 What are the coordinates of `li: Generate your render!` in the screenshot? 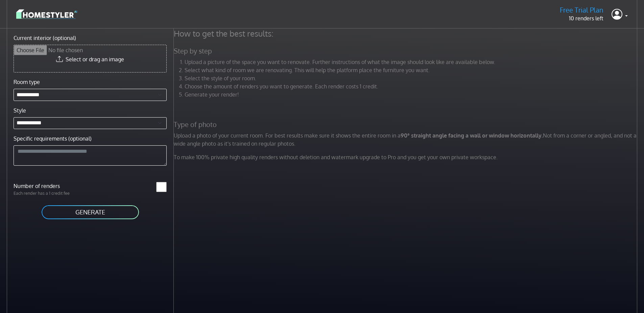 It's located at (412, 95).